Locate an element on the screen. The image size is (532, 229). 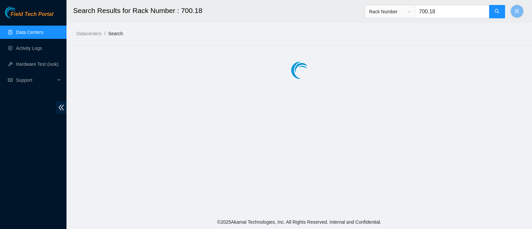
span: double-left is located at coordinates (61, 107).